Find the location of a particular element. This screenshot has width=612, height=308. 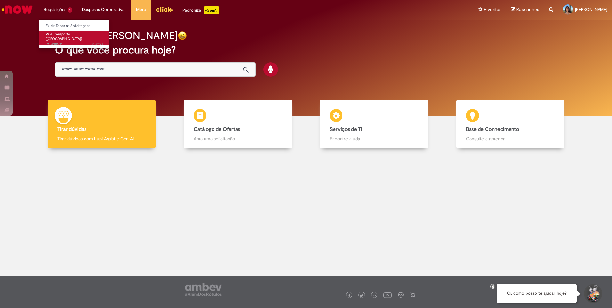

span: Favoritos is located at coordinates (492, 10).